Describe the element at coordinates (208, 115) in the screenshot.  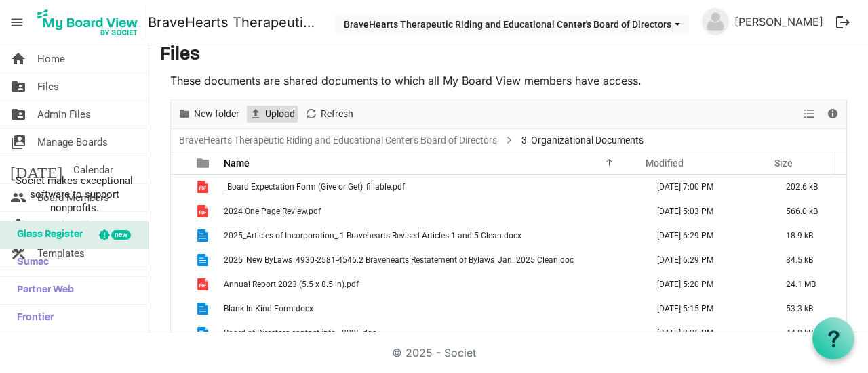
I see `div: New folder` at that location.